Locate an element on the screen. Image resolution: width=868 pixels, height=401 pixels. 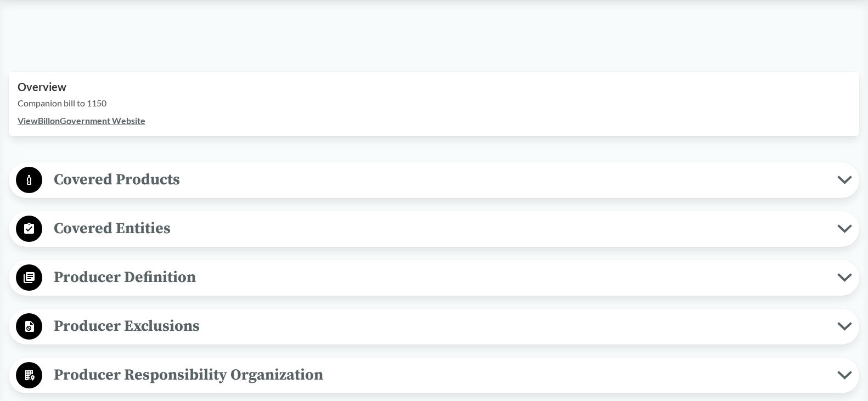
span: Covered Products is located at coordinates (439, 179).